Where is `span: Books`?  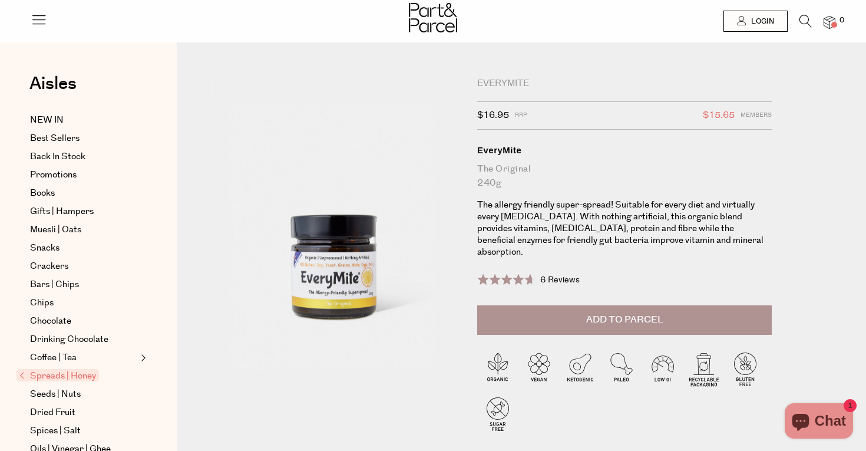 span: Books is located at coordinates (42, 193).